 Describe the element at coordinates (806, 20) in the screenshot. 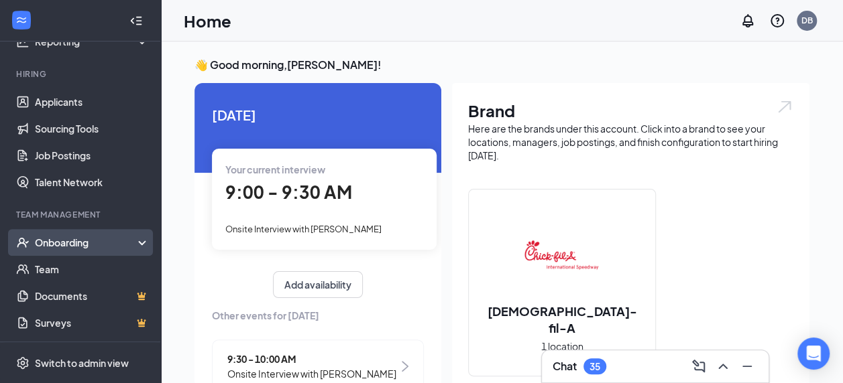

I see `div: DB` at that location.